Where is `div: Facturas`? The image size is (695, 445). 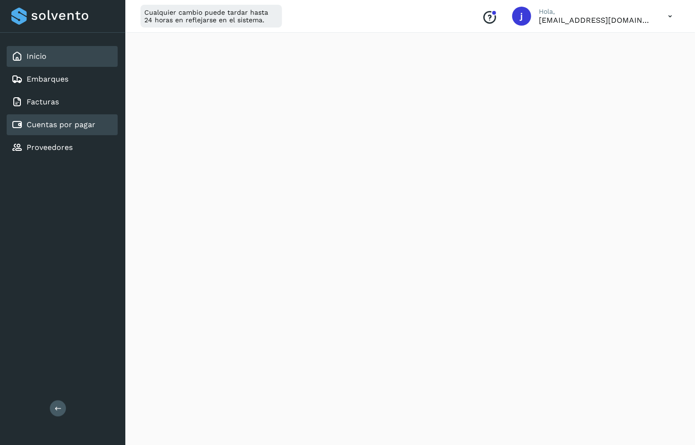 div: Facturas is located at coordinates (62, 102).